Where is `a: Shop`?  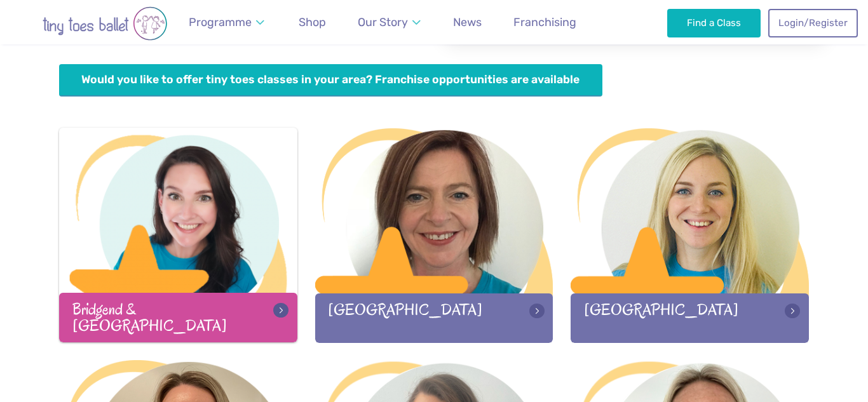 a: Shop is located at coordinates (312, 22).